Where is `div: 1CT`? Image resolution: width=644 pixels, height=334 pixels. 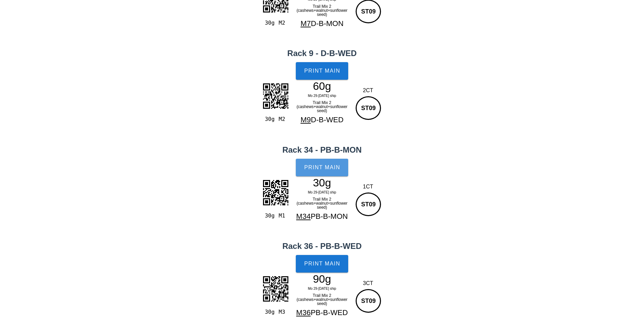 div: 1CT is located at coordinates (368, 187).